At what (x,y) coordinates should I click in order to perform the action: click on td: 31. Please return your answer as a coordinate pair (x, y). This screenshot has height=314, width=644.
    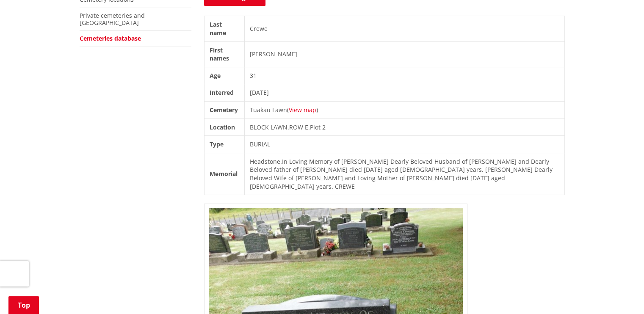
    Looking at the image, I should click on (405, 76).